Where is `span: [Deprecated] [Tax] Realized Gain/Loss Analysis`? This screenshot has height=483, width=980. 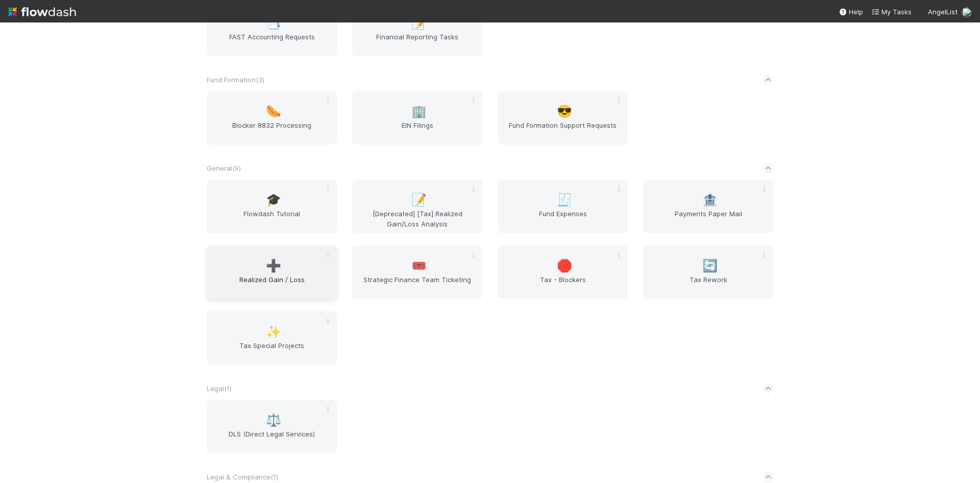
span: [Deprecated] [Tax] Realized Gain/Loss Analysis is located at coordinates (417, 219).